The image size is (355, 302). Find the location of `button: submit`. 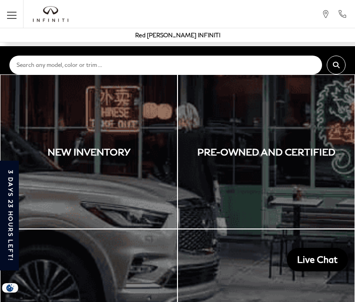

button: submit is located at coordinates (336, 65).